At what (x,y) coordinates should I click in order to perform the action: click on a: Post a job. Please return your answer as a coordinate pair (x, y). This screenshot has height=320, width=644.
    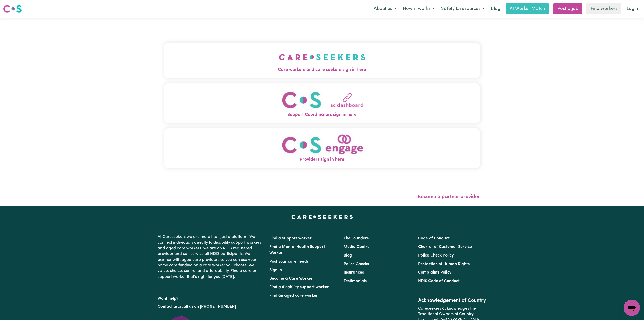
    Looking at the image, I should click on (568, 9).